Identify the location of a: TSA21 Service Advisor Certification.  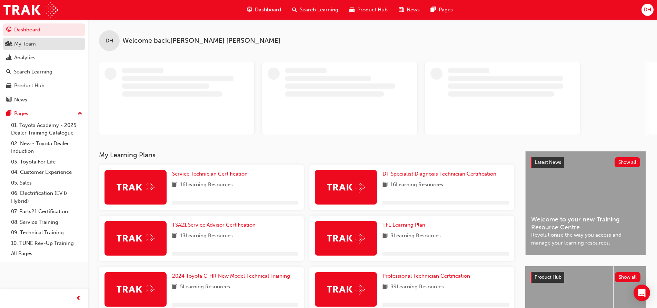
(215, 225).